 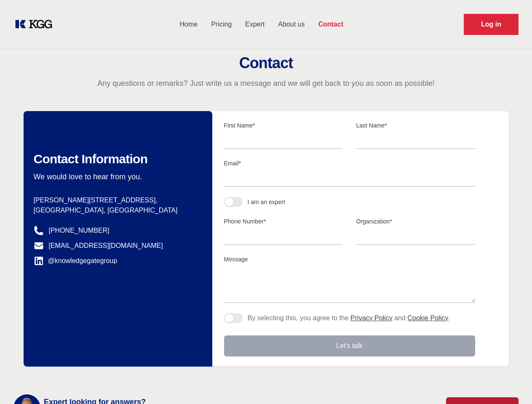 What do you see at coordinates (284, 221) in the screenshot?
I see `label: Phone Number*` at bounding box center [284, 221].